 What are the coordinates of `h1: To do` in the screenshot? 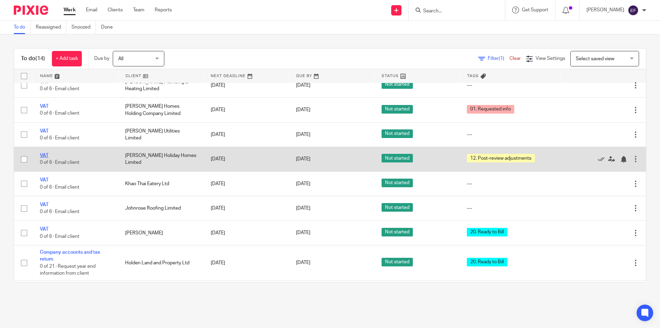 It's located at (33, 58).